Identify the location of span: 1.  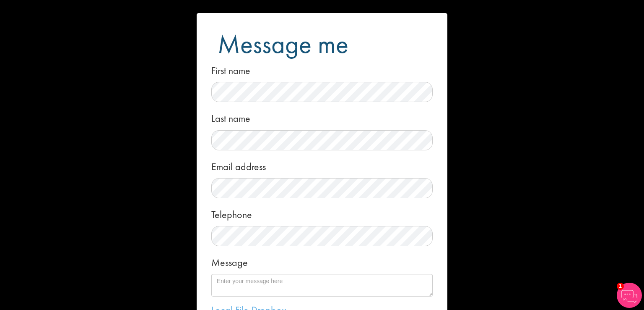
(620, 286).